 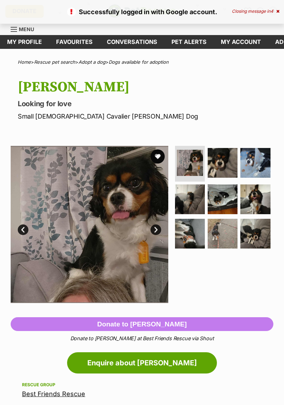 I want to click on a: Adopt a dog, so click(x=92, y=62).